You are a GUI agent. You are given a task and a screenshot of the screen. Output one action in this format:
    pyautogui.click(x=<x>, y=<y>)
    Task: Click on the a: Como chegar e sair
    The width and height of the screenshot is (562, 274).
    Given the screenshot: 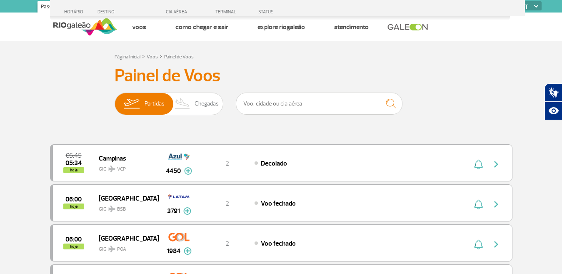 What is the action you would take?
    pyautogui.click(x=202, y=27)
    